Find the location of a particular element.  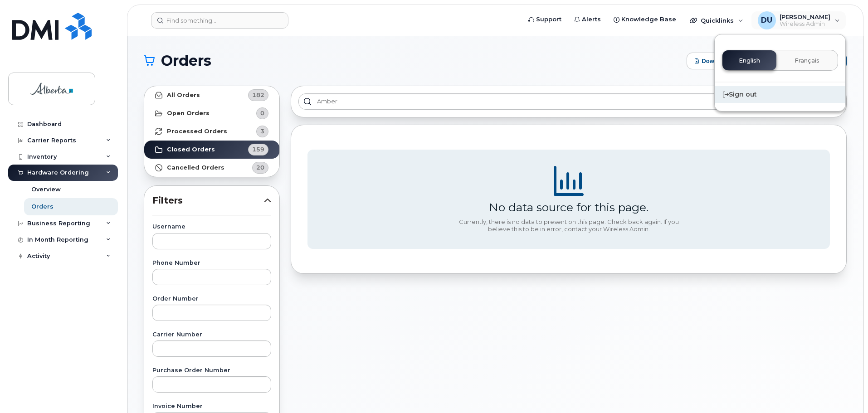

strong: Closed Orders is located at coordinates (191, 149).